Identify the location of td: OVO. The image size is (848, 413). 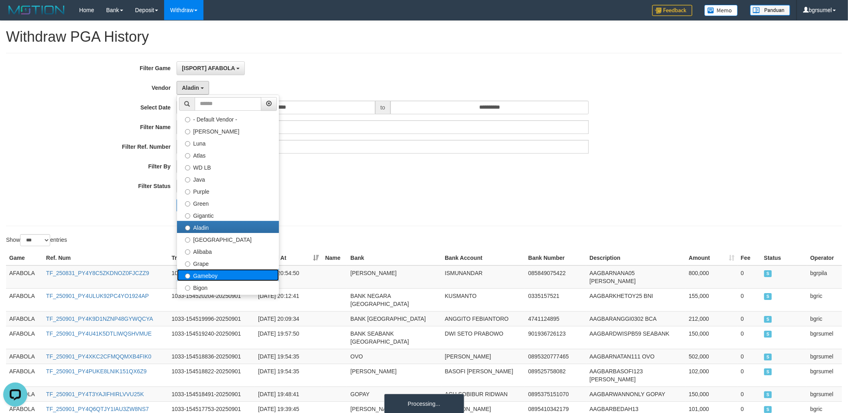
(394, 356).